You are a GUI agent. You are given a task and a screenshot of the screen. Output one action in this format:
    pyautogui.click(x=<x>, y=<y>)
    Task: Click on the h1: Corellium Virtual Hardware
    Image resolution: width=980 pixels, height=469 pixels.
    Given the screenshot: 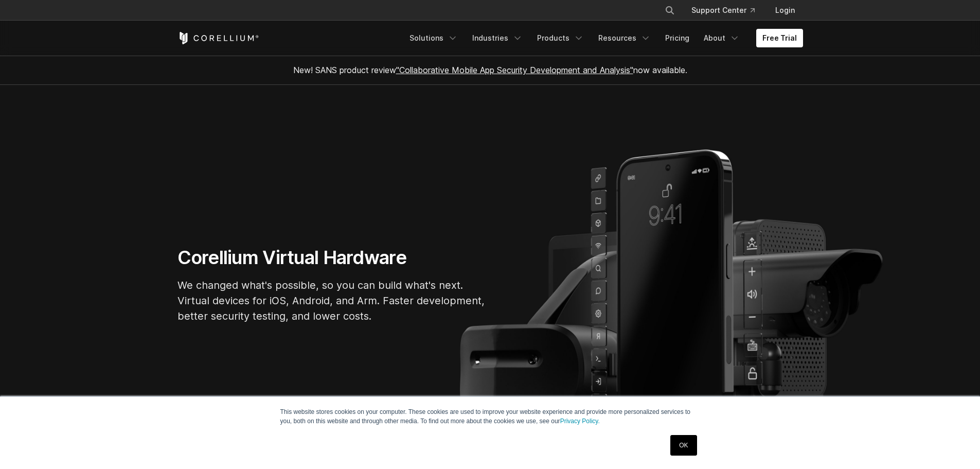 What is the action you would take?
    pyautogui.click(x=332, y=257)
    